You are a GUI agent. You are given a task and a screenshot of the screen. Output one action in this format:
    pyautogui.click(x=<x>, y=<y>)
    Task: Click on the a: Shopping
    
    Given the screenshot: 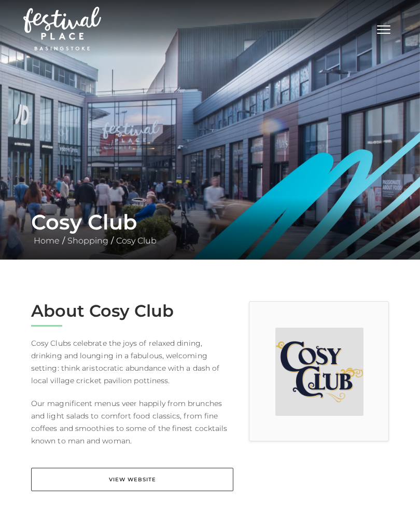 What is the action you would take?
    pyautogui.click(x=88, y=240)
    